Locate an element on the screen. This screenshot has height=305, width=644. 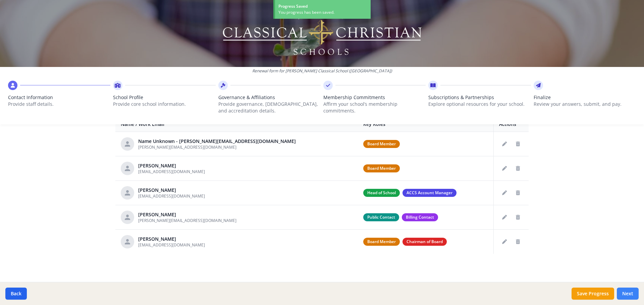
span: Public Contact is located at coordinates (381, 218).